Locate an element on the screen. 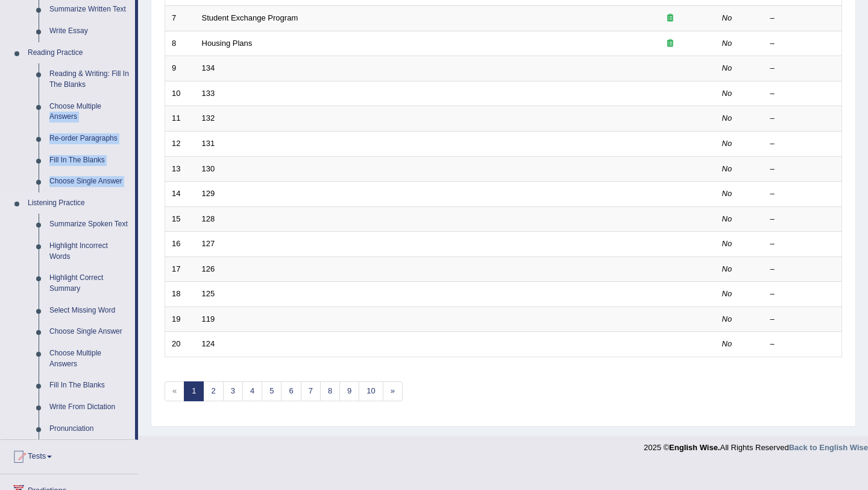 The image size is (868, 490). a: Back to English Wise is located at coordinates (828, 447).